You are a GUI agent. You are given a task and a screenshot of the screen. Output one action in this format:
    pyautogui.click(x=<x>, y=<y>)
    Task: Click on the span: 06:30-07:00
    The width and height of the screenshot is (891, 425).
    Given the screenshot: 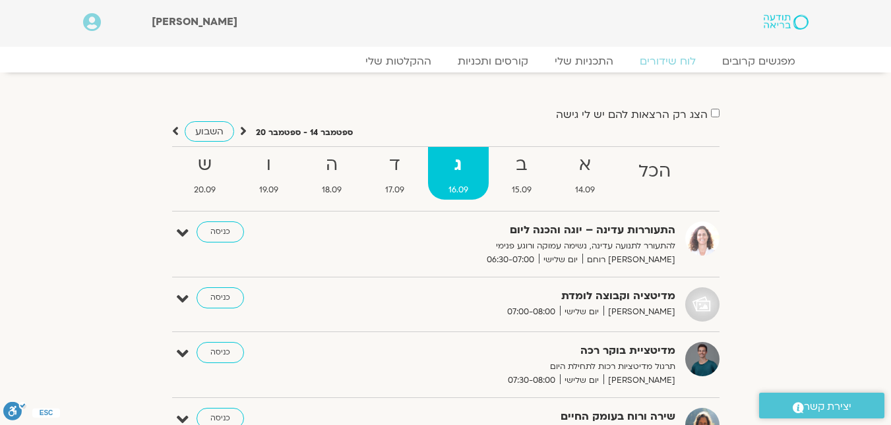 What is the action you would take?
    pyautogui.click(x=510, y=260)
    